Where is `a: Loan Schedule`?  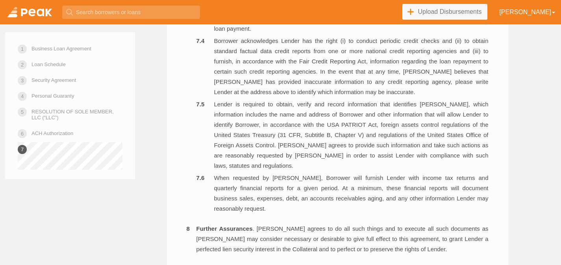
a: Loan Schedule is located at coordinates (48, 64).